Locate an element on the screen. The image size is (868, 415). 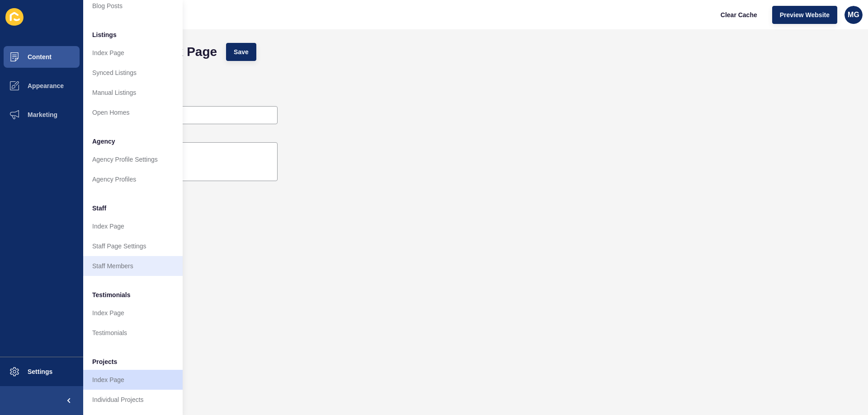
span: Clear Cache is located at coordinates (739, 15).